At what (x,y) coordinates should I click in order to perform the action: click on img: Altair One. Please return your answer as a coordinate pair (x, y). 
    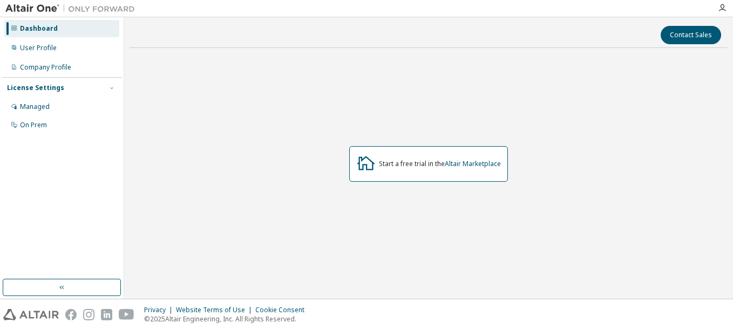
    Looking at the image, I should click on (73, 9).